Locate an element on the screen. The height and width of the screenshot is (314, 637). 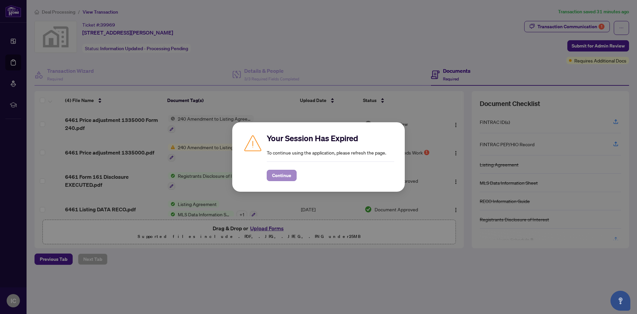
button: Open asap is located at coordinates (620, 300).